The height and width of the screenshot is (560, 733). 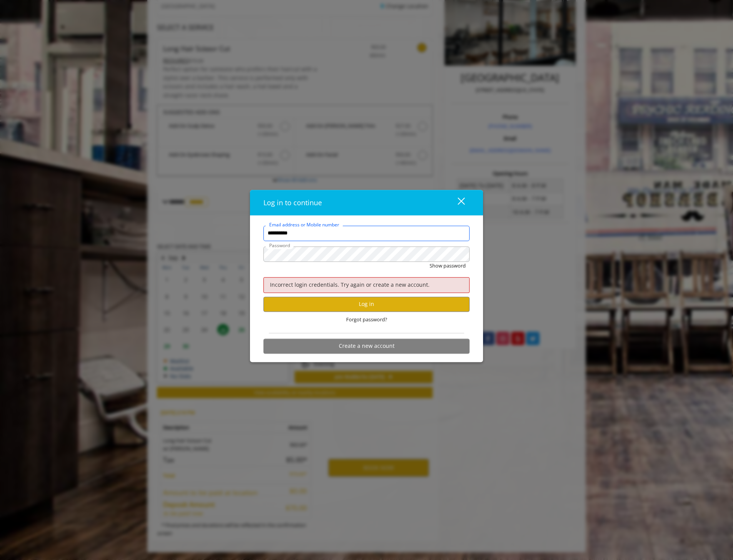 I want to click on label: Password, so click(x=280, y=245).